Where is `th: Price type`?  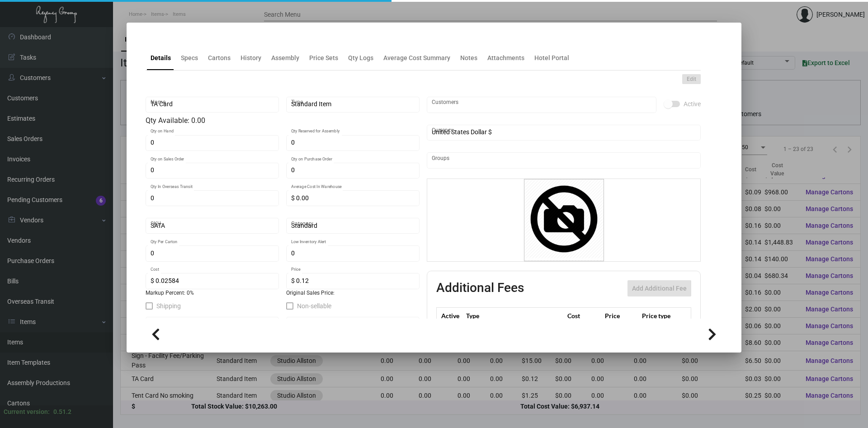 th: Price type is located at coordinates (660, 315).